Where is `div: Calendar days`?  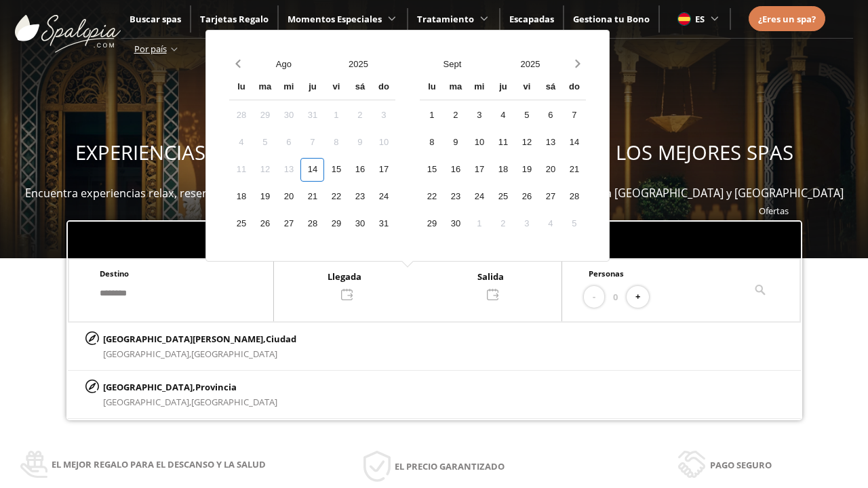
div: Calendar days is located at coordinates (503, 170).